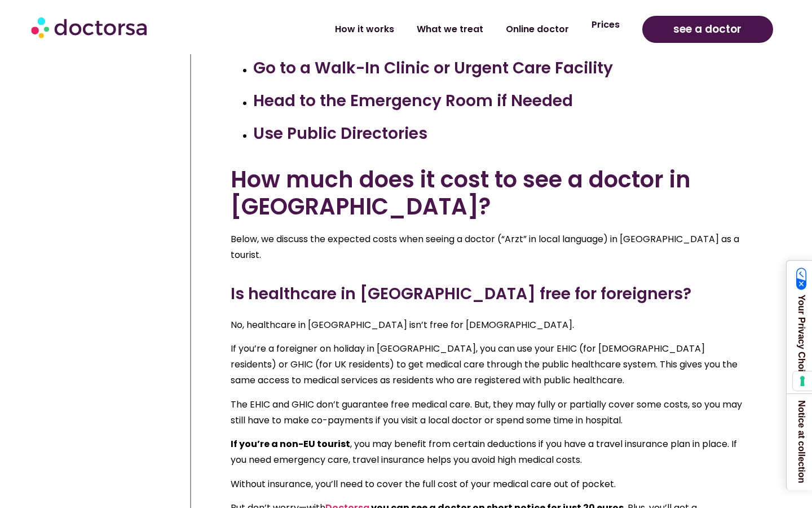  Describe the element at coordinates (491, 247) in the screenshot. I see `p: Below, we discuss the expected costs when seeing a doctor (“Arzt” in local language) in [GEOGRAPH...` at that location.